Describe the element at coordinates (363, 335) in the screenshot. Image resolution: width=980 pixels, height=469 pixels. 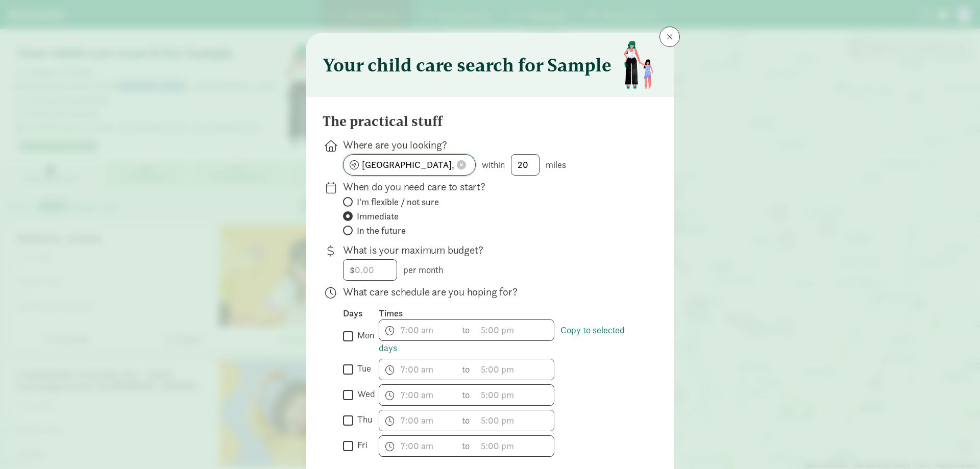
I see `label: mon` at that location.